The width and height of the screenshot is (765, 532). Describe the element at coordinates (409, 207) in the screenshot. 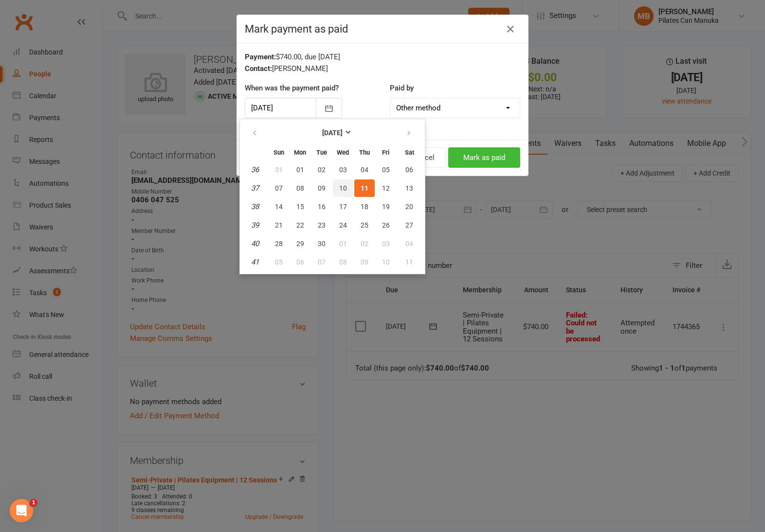

I see `button: 20` at that location.